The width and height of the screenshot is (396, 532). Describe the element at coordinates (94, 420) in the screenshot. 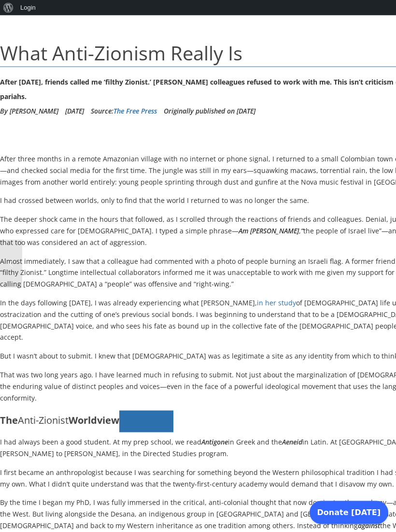

I see `strong: Worldview` at that location.